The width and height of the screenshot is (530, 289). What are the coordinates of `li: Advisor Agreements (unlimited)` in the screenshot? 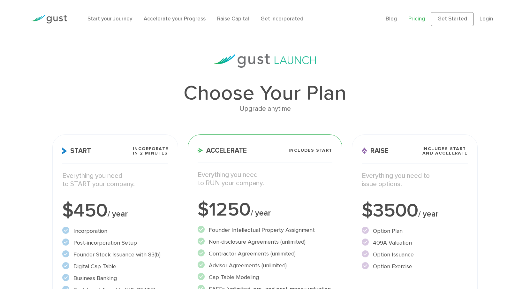 It's located at (265, 266).